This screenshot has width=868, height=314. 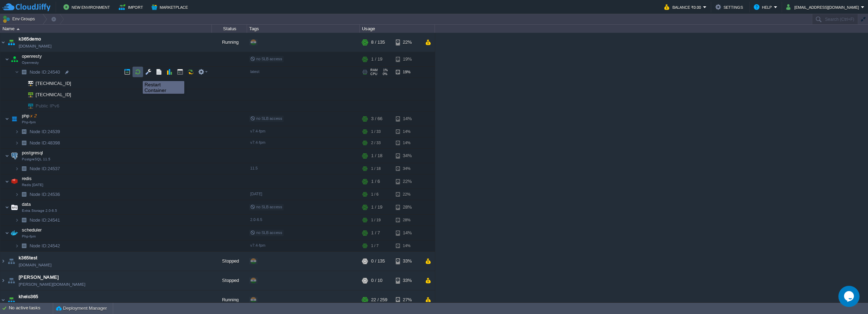 I want to click on div: 8 / 135, so click(x=378, y=42).